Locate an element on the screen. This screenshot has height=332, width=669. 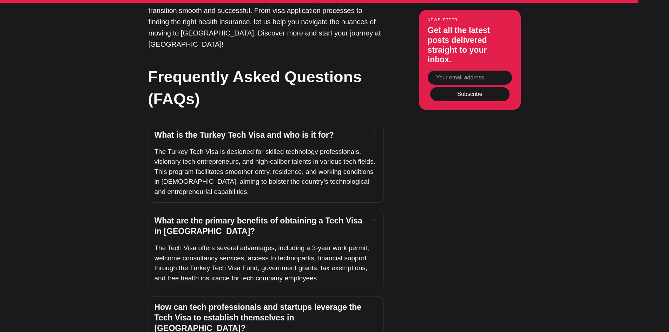
small: Newsletter is located at coordinates (470, 20).